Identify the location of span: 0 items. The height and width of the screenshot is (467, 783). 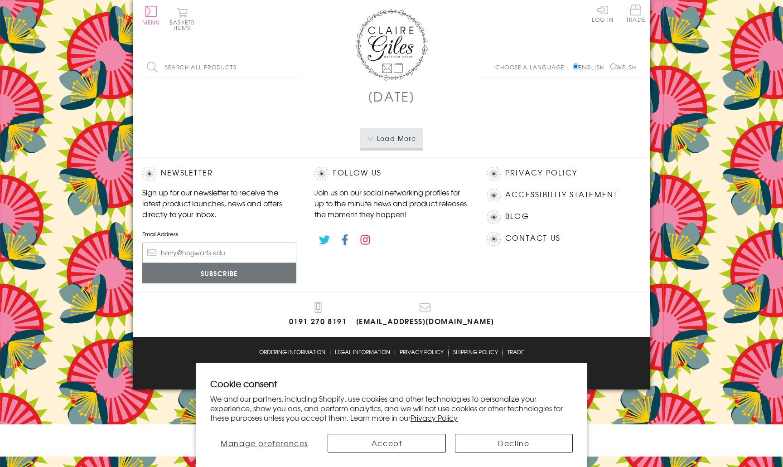
(184, 25).